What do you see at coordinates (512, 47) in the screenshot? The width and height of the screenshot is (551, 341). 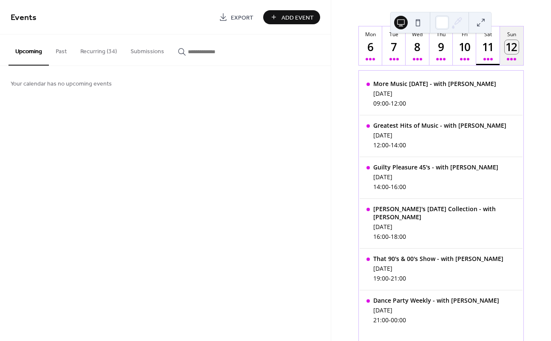 I see `div: 12` at bounding box center [512, 47].